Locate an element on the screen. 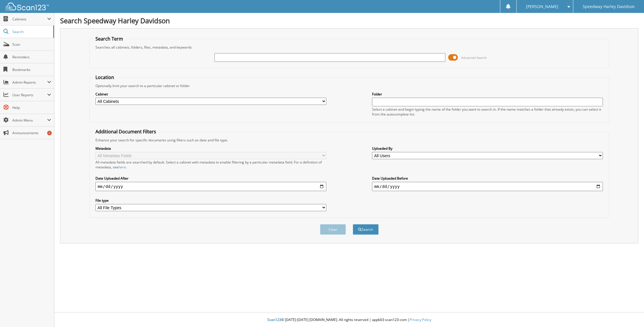 This screenshot has height=327, width=644. div: Searches all cabinets, folders, files, metadata, and keywords is located at coordinates (350, 47).